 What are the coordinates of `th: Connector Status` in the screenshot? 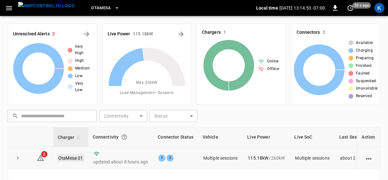 It's located at (176, 137).